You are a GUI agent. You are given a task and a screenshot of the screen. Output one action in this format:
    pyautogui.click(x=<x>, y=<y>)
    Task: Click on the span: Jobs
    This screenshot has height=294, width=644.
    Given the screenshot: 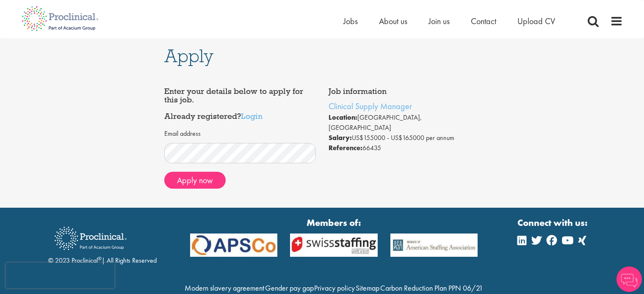 What is the action you would take?
    pyautogui.click(x=351, y=21)
    